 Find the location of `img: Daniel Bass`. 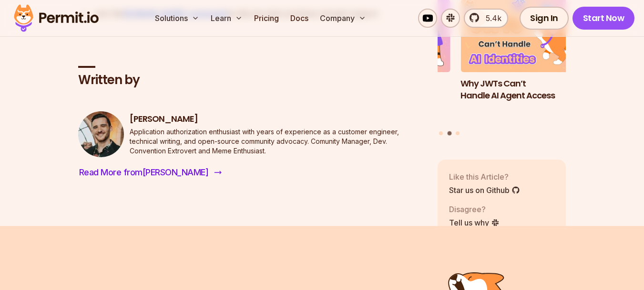

img: Daniel Bass is located at coordinates (101, 134).